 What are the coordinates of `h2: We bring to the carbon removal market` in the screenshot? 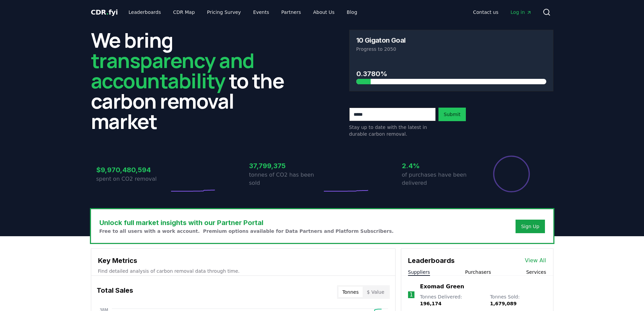 It's located at (193, 80).